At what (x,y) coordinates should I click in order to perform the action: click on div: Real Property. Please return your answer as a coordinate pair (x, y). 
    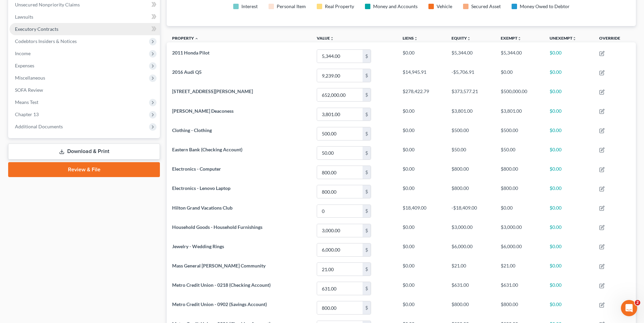
    Looking at the image, I should click on (339, 7).